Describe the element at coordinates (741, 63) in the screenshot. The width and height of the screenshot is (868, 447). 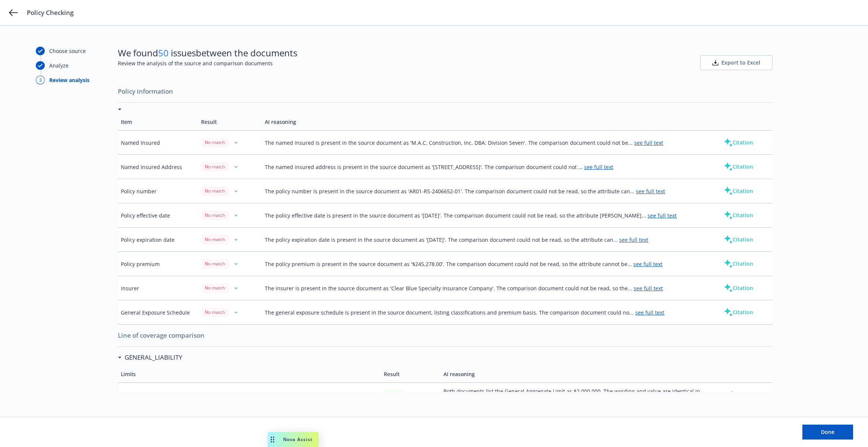
I see `span: Export to Excel` at that location.